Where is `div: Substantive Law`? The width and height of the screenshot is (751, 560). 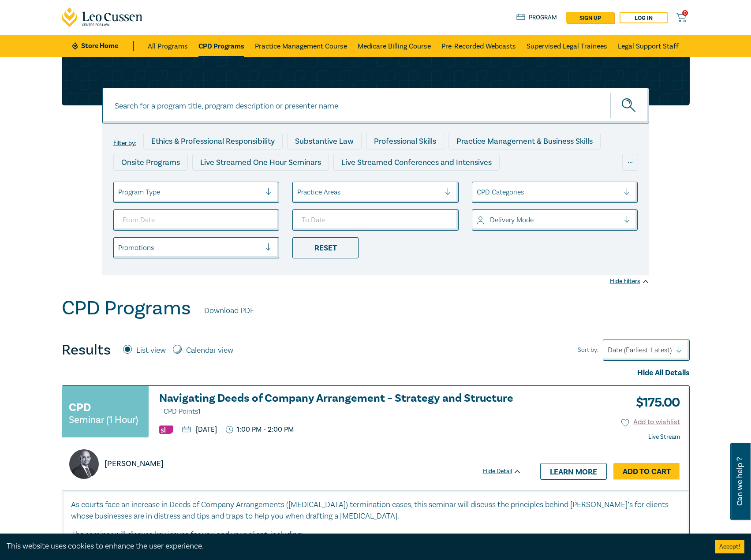
div: Substantive Law is located at coordinates (324, 141).